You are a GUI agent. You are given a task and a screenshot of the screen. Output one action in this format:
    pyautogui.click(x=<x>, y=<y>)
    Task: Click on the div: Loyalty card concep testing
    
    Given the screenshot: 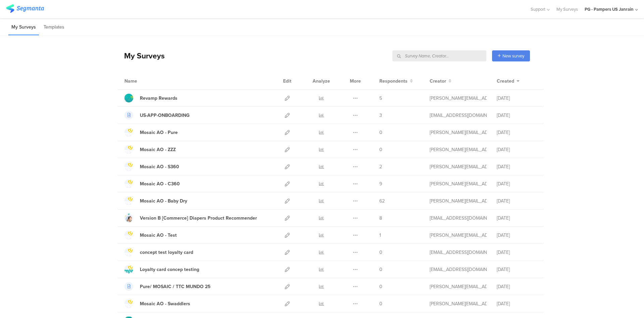 What is the action you would take?
    pyautogui.click(x=169, y=269)
    